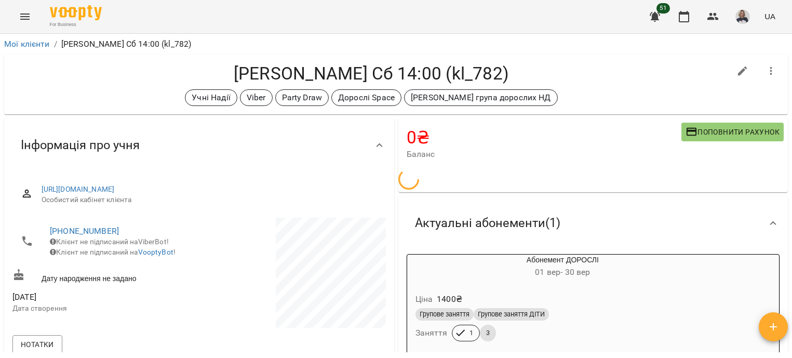  What do you see at coordinates (37, 344) in the screenshot?
I see `span: Нотатки` at bounding box center [37, 344].